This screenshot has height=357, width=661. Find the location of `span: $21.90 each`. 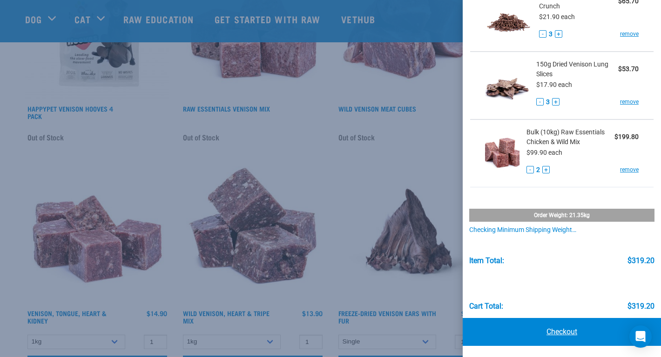

span: $21.90 each is located at coordinates (556, 17).